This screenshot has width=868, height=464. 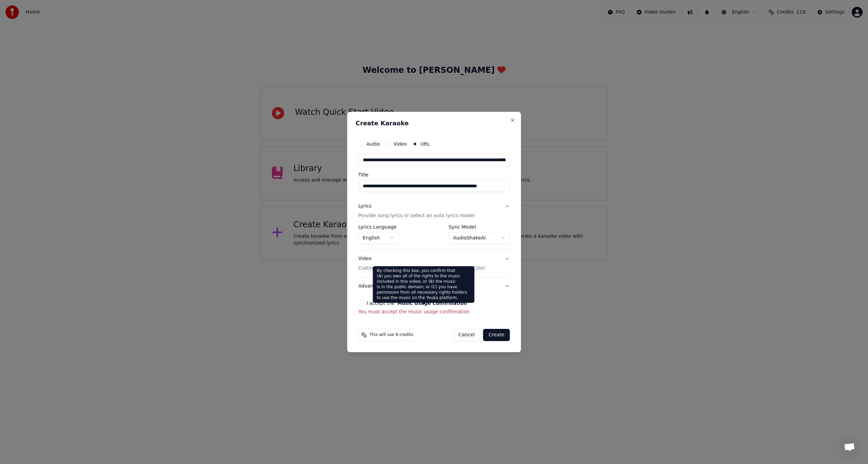 I want to click on label: URL, so click(x=425, y=144).